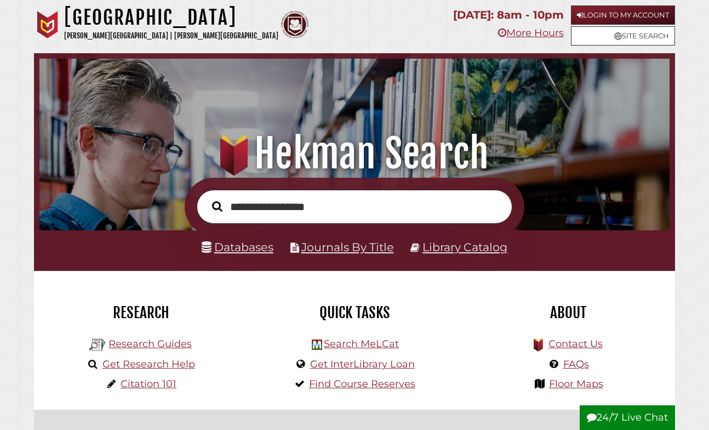  I want to click on button: Search, so click(217, 206).